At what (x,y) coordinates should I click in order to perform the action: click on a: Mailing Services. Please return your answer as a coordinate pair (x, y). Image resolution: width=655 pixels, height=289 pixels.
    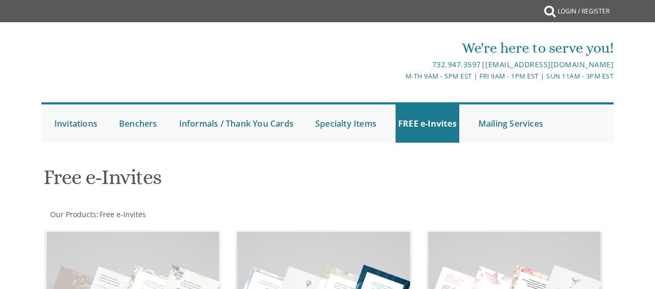
    Looking at the image, I should click on (510, 124).